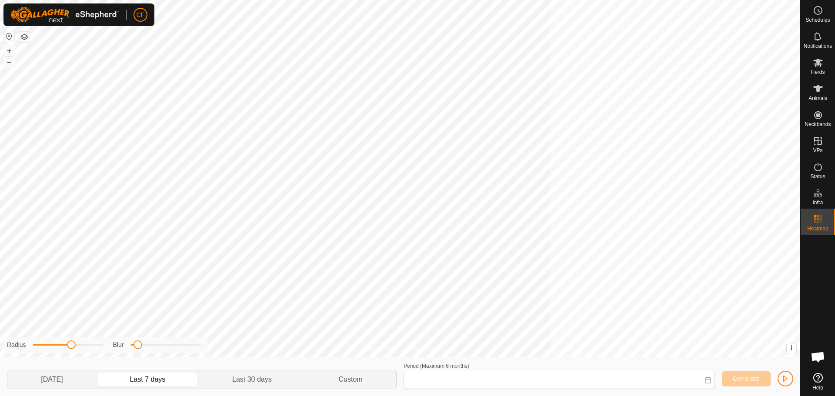  Describe the element at coordinates (24, 37) in the screenshot. I see `button: Map Layers` at that location.